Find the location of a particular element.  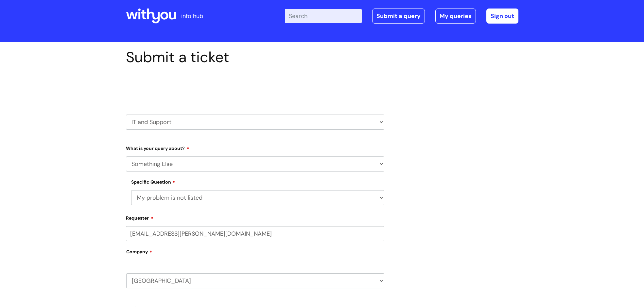

a: Submit a query is located at coordinates (399, 16).